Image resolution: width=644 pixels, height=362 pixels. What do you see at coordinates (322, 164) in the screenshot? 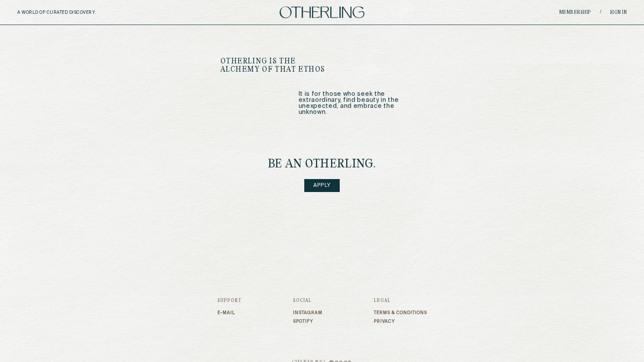
I see `h4: be an Otherling.` at bounding box center [322, 164].